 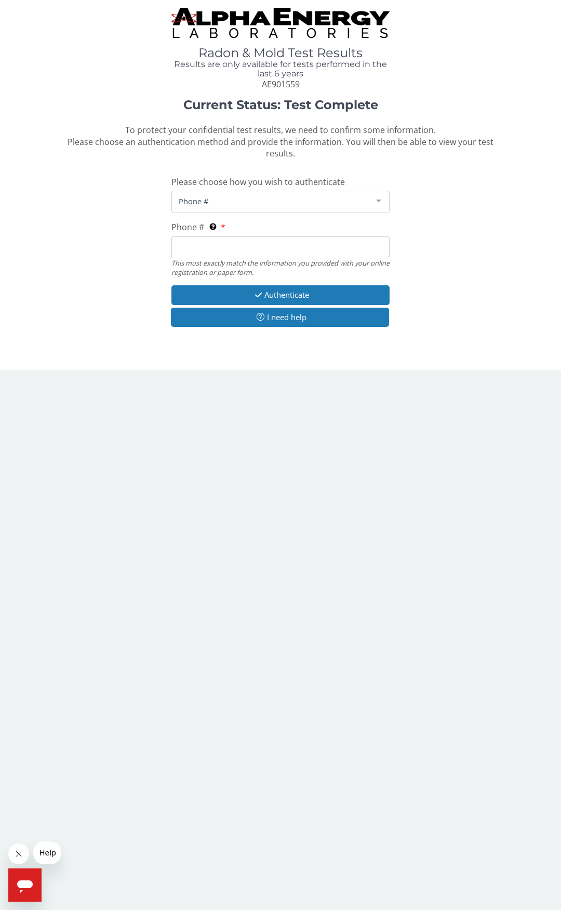 What do you see at coordinates (281, 53) in the screenshot?
I see `h1: Radon & Mold Test Results` at bounding box center [281, 53].